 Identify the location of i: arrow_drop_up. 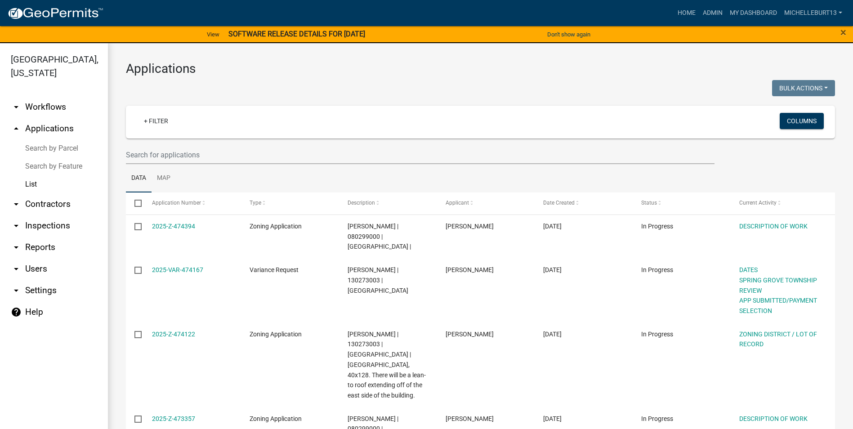
(16, 129).